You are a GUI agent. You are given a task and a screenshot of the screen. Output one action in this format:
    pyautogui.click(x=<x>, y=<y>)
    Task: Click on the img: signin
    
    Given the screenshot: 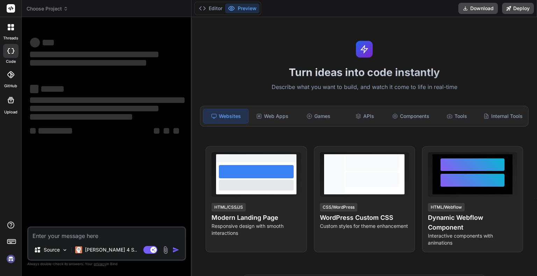 What is the action you would take?
    pyautogui.click(x=11, y=259)
    